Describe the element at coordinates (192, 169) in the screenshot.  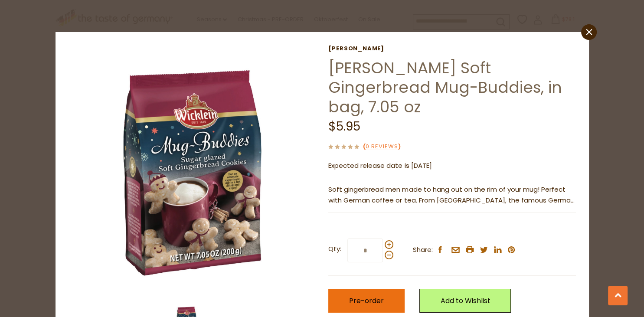
I see `img: Wicklein Soft Gingerbread Mug-Buddies` at that location.